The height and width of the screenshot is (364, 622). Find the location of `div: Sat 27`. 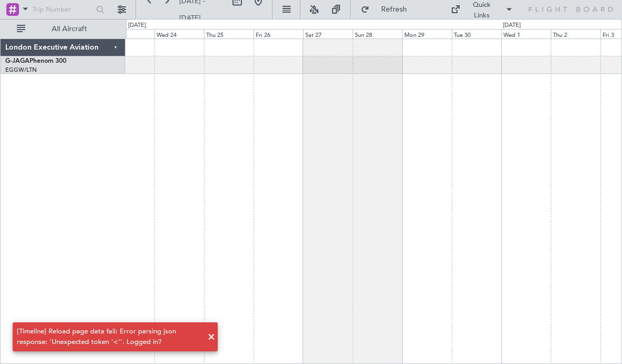

div: Sat 27 is located at coordinates (328, 34).